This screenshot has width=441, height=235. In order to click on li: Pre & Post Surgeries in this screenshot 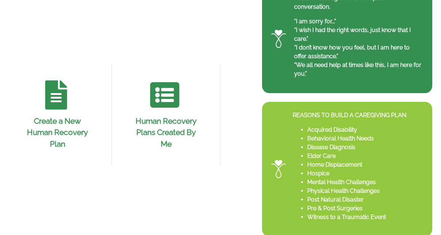, I will do `click(360, 209)`.